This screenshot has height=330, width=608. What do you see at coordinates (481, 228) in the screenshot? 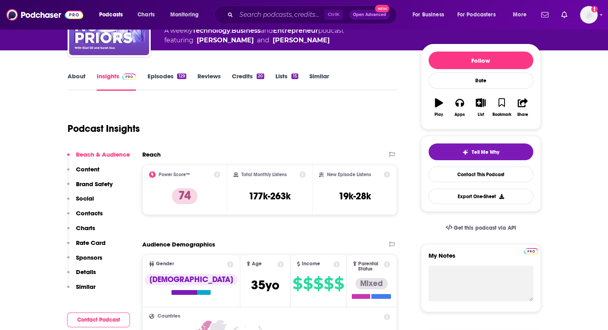
I see `a: Get this podcast via API` at bounding box center [481, 228].